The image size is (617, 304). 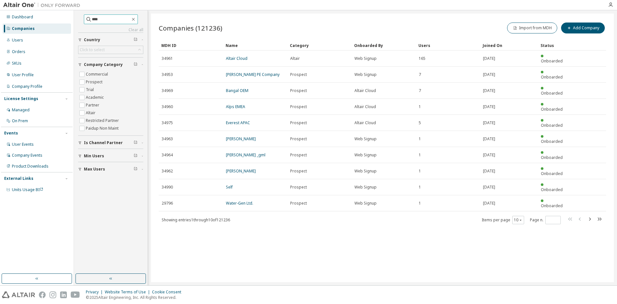 I want to click on label: Altair, so click(x=91, y=113).